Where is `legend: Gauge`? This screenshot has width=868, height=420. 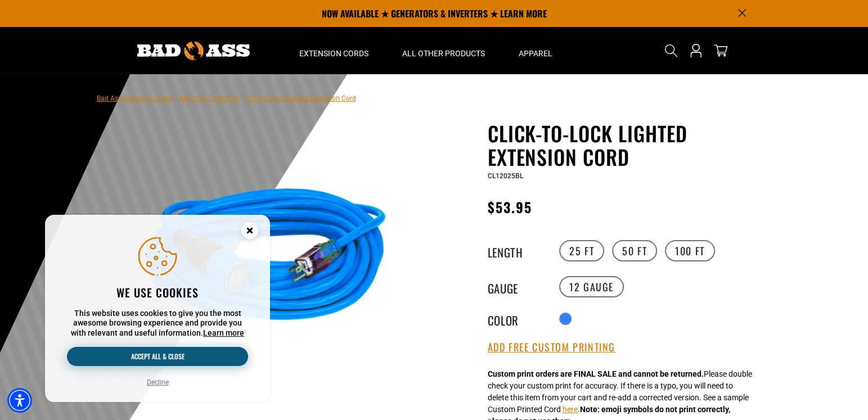 legend: Gauge is located at coordinates (515, 287).